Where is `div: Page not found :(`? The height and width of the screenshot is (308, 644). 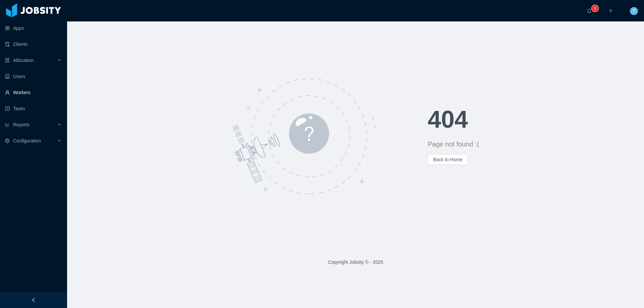
div: Page not found :( is located at coordinates (535, 144).